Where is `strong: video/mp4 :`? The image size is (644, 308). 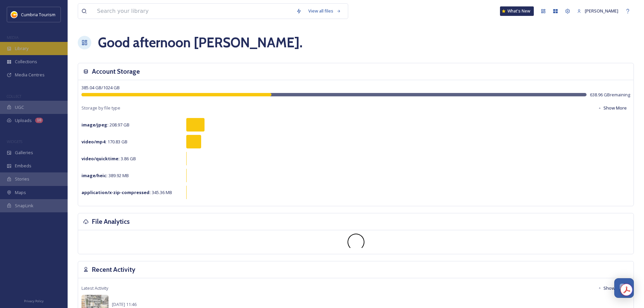 strong: video/mp4 : is located at coordinates (94, 142).